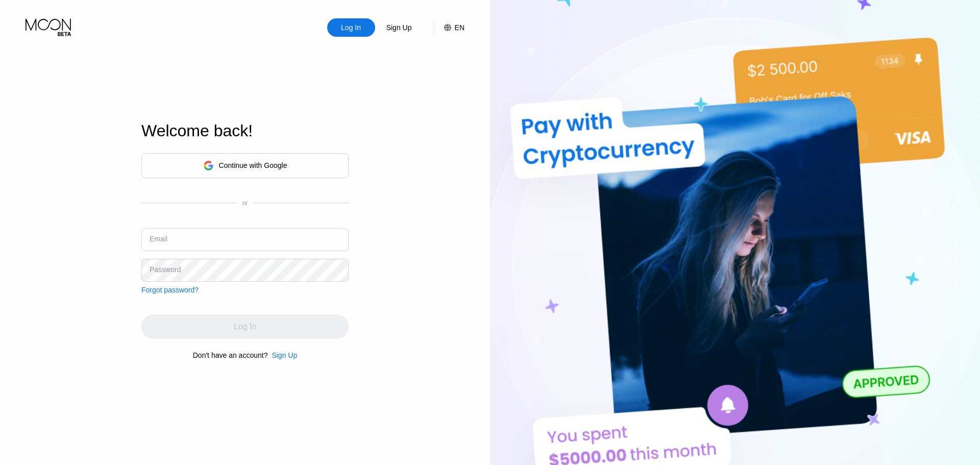  Describe the element at coordinates (158, 239) in the screenshot. I see `div: Email` at that location.